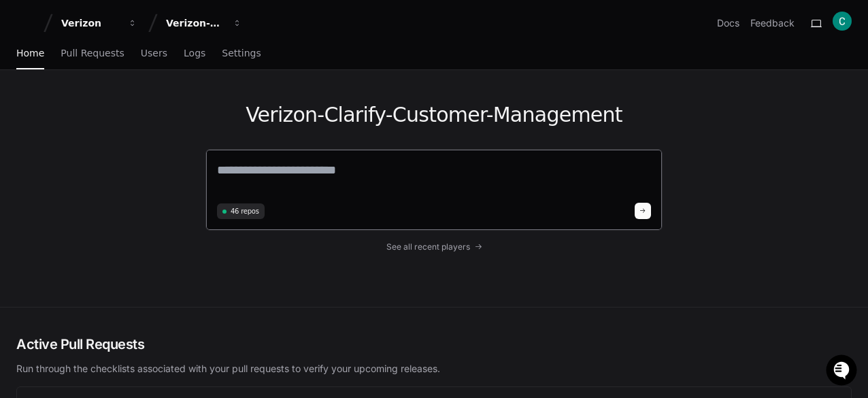 This screenshot has width=868, height=398. What do you see at coordinates (245, 211) in the screenshot?
I see `span: 46 repos` at bounding box center [245, 211].